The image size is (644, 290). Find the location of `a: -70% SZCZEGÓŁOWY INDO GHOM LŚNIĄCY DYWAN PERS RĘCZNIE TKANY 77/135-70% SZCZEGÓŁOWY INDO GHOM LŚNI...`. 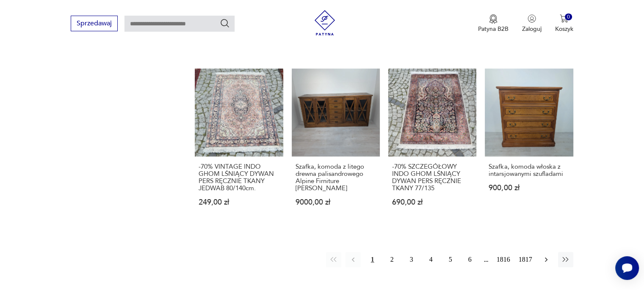

a: -70% SZCZEGÓŁOWY INDO GHOM LŚNIĄCY DYWAN PERS RĘCZNIE TKANY 77/135-70% SZCZEGÓŁOWY INDO GHOM LŚNI... is located at coordinates (433, 145).